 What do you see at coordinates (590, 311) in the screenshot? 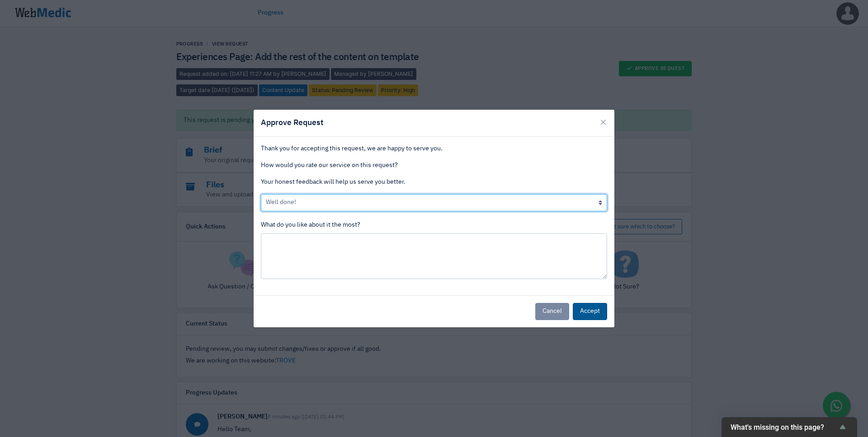
I see `button: Accept` at bounding box center [590, 311].